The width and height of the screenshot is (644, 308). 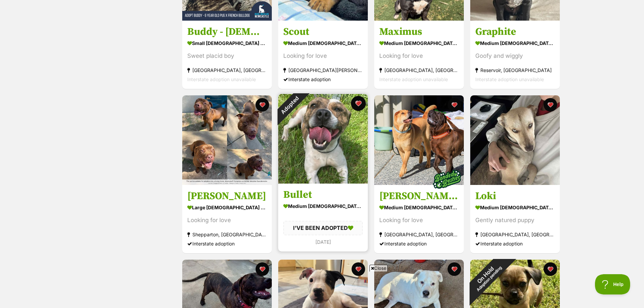 I want to click on a: Adopted, so click(x=323, y=182).